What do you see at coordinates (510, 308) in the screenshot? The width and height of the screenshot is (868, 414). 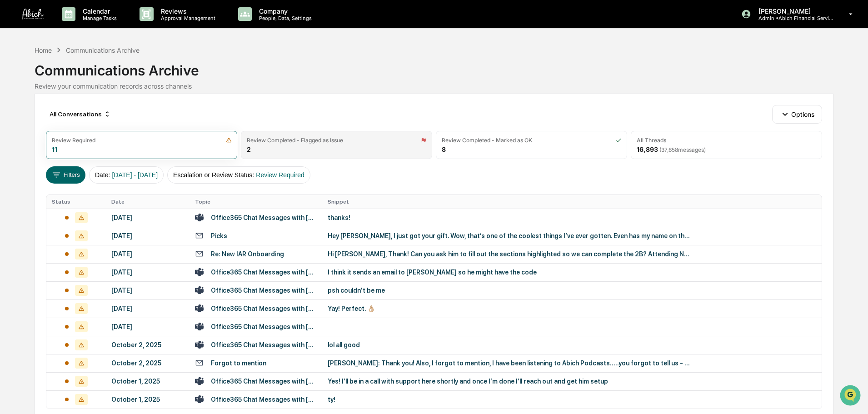 I see `div: Yay! Perfect. 👌🏼` at bounding box center [510, 308].